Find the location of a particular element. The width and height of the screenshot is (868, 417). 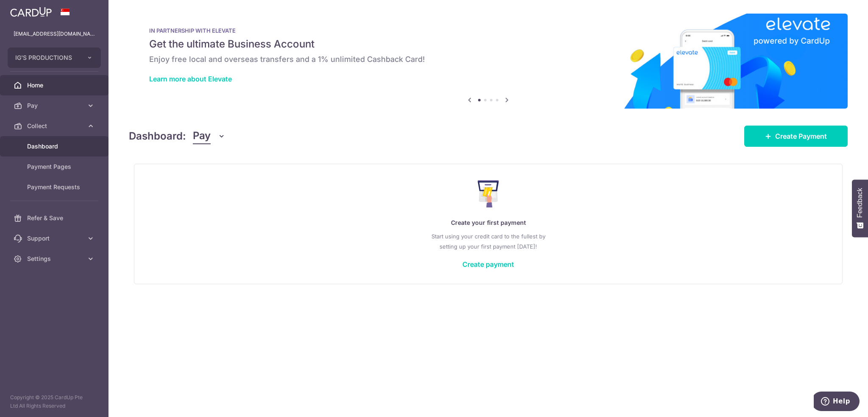

a: Create payment is located at coordinates (488, 264).